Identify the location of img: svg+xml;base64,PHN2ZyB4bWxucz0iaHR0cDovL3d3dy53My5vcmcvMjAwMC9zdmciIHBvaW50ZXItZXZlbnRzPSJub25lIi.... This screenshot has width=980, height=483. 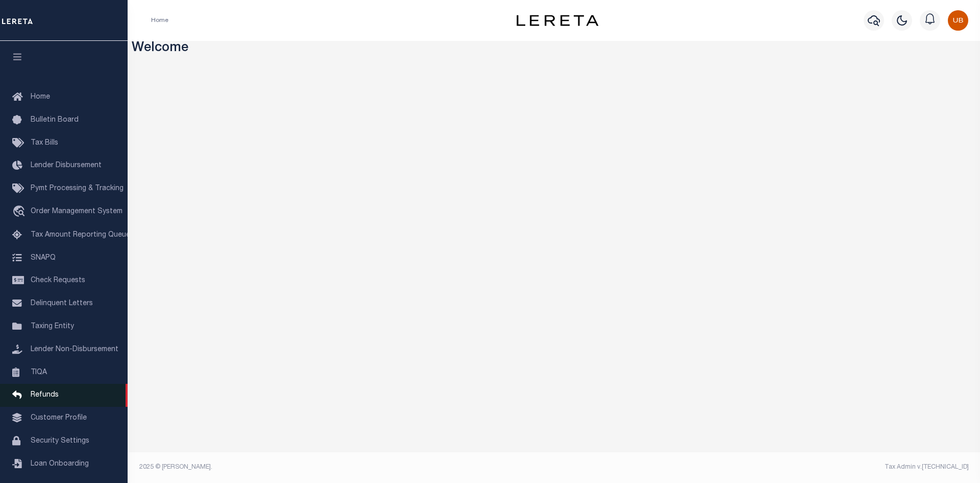
(958, 21).